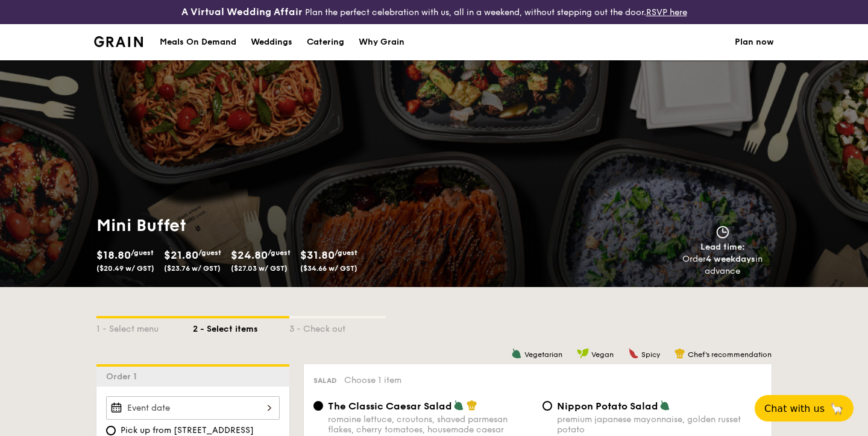  What do you see at coordinates (543, 355) in the screenshot?
I see `span: Vegetarian` at bounding box center [543, 355].